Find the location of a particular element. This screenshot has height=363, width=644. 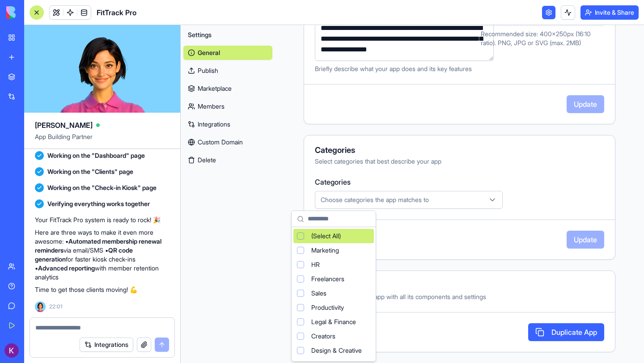

span: Creators is located at coordinates (323, 336).